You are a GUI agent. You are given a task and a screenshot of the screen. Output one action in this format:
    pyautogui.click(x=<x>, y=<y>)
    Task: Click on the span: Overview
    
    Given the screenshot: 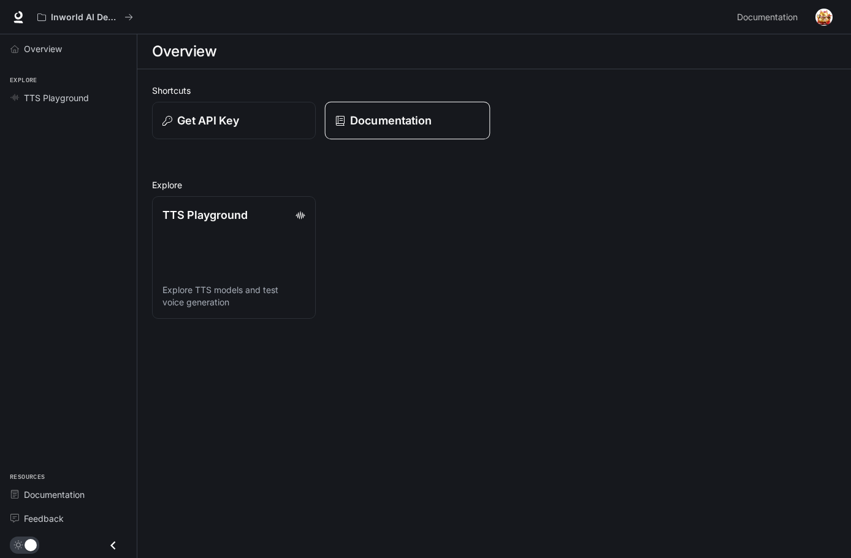 What is the action you would take?
    pyautogui.click(x=43, y=48)
    